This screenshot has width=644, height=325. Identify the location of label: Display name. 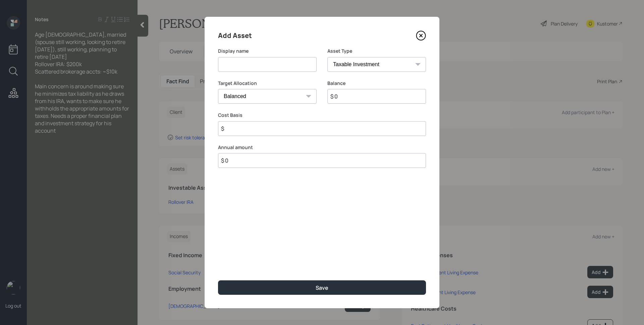
(267, 51).